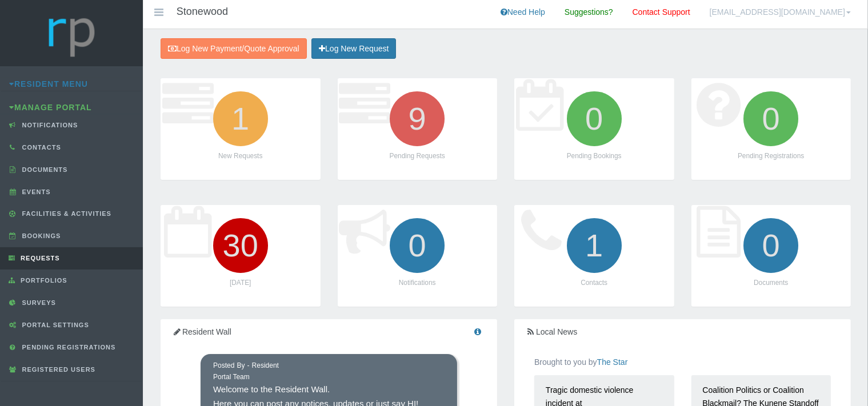 The width and height of the screenshot is (868, 406). I want to click on div: Posted By - Resident Portal Team, so click(245, 372).